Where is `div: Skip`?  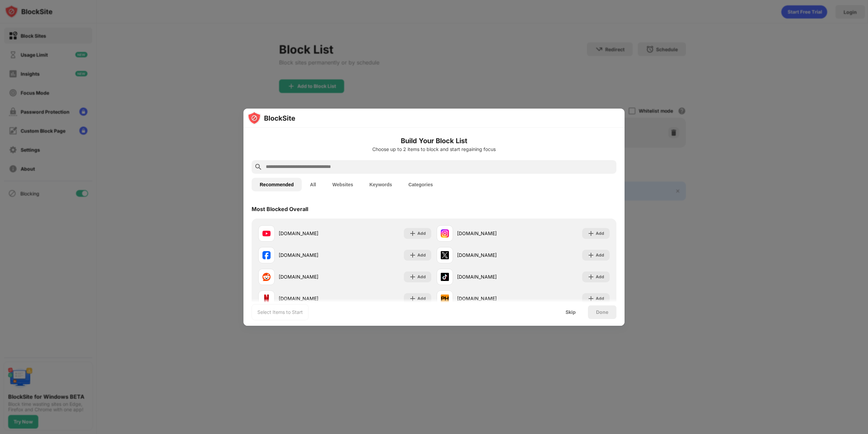
div: Skip is located at coordinates (571, 312).